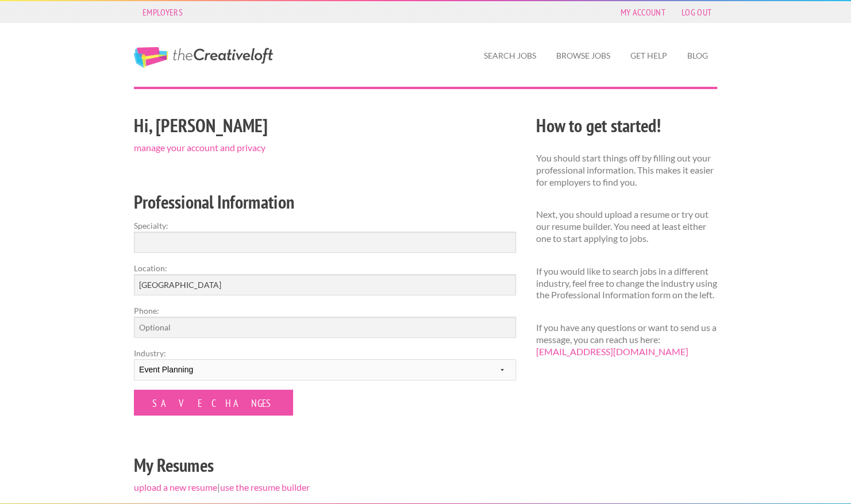  What do you see at coordinates (265, 487) in the screenshot?
I see `a: use the resume builder` at bounding box center [265, 487].